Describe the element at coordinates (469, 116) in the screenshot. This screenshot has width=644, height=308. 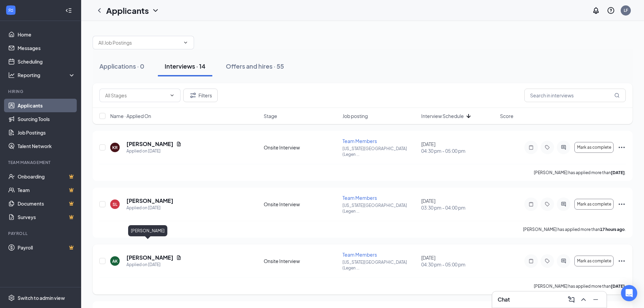
I see `svg: ArrowDown` at that location.